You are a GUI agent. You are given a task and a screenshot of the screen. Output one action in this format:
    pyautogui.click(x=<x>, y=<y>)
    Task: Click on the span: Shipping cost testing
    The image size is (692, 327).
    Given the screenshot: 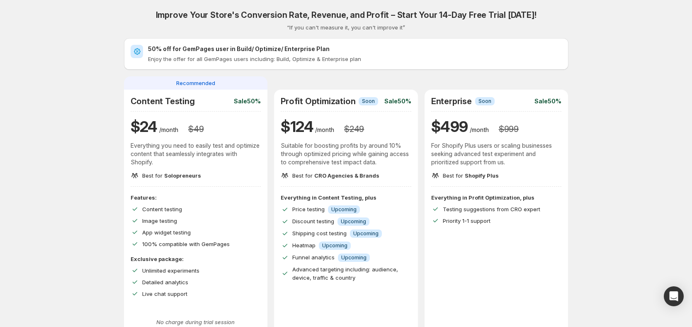 What is the action you would take?
    pyautogui.click(x=319, y=233)
    